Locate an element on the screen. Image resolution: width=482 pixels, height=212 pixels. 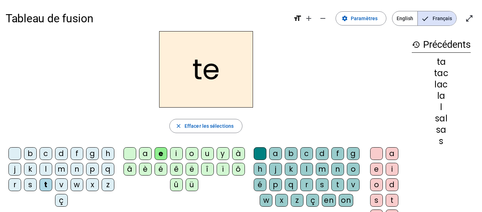
div: û is located at coordinates (177, 184).